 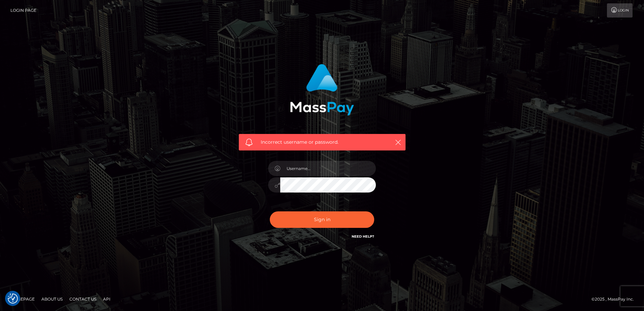 What do you see at coordinates (23, 11) in the screenshot?
I see `a: Login Page` at bounding box center [23, 11].